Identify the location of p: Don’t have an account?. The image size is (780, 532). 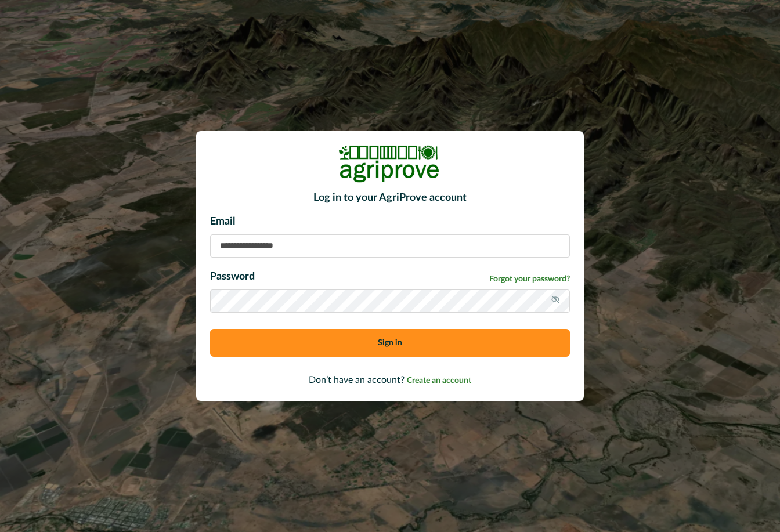
(390, 380).